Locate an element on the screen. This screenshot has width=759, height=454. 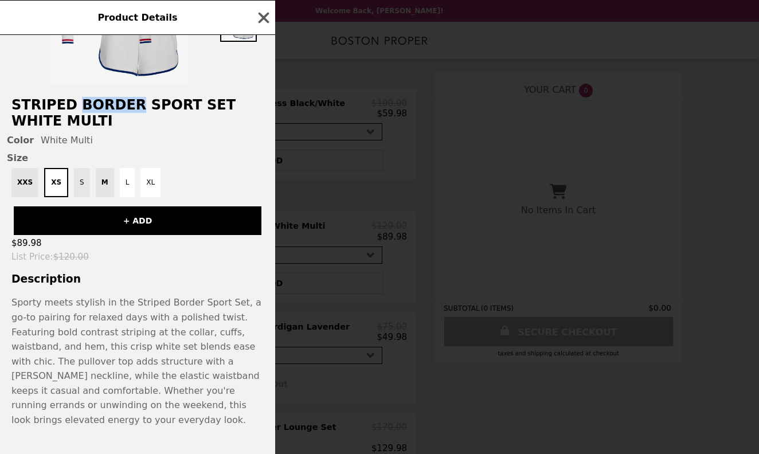
span: $120.00 is located at coordinates (71, 257).